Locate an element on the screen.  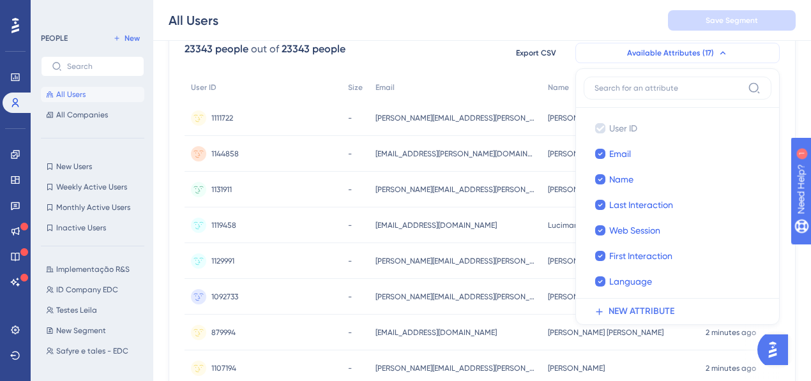
button: Export CSV is located at coordinates (536, 53).